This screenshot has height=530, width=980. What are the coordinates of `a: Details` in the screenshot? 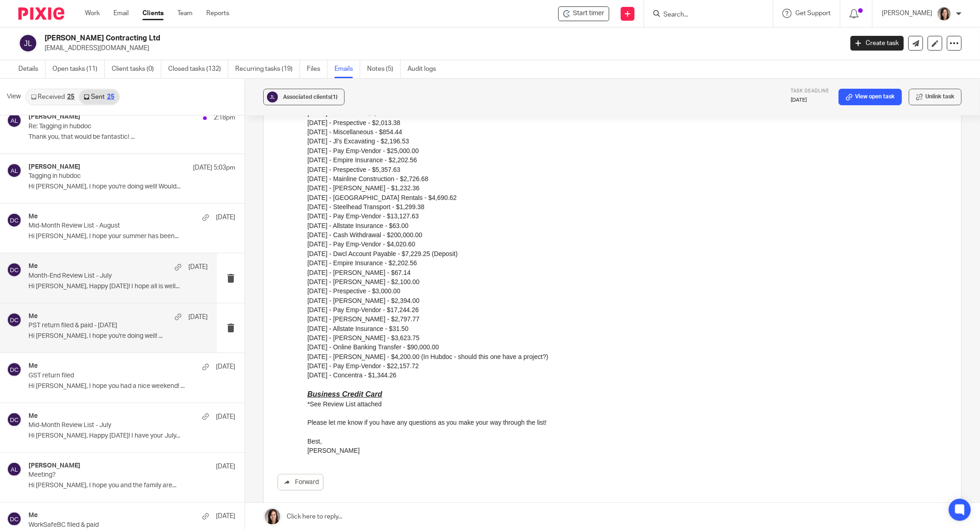 It's located at (32, 69).